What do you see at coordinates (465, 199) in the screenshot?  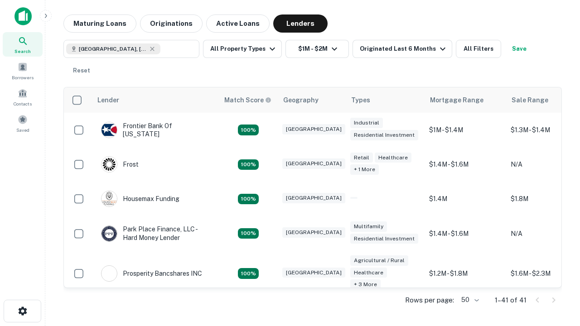 I see `td: $1.4M` at bounding box center [465, 199].